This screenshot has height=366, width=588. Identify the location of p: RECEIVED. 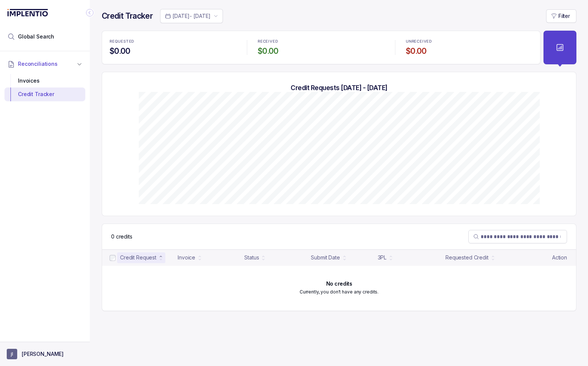
(268, 41).